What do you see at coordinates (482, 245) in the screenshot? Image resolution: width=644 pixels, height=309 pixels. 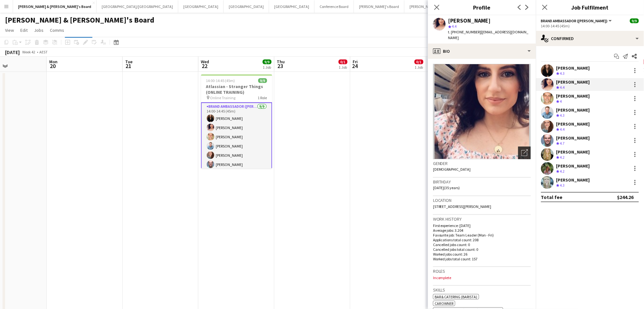 I see `p: Cancelled jobs count: 0` at bounding box center [482, 245].